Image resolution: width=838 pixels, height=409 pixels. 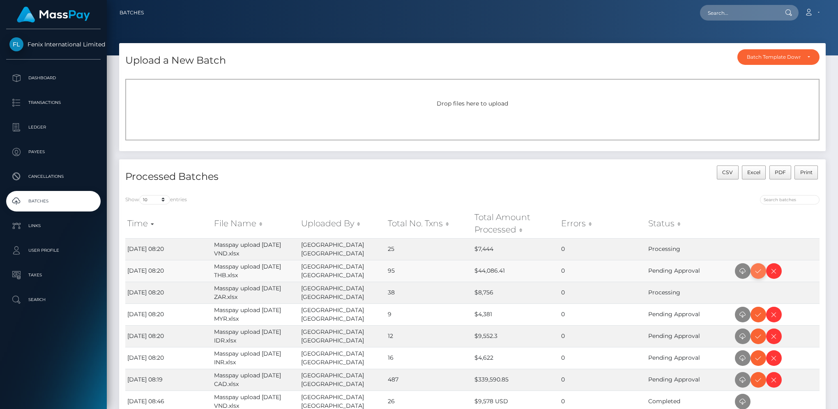 I want to click on th: Total Amount Processed: activate to sort column ascending, so click(x=515, y=223).